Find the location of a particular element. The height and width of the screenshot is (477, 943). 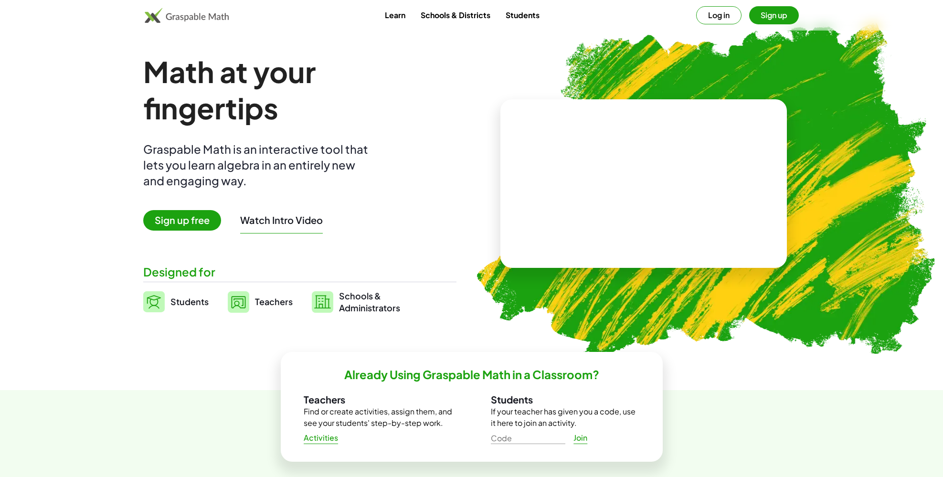

button: Watch Intro Video is located at coordinates (281, 220).